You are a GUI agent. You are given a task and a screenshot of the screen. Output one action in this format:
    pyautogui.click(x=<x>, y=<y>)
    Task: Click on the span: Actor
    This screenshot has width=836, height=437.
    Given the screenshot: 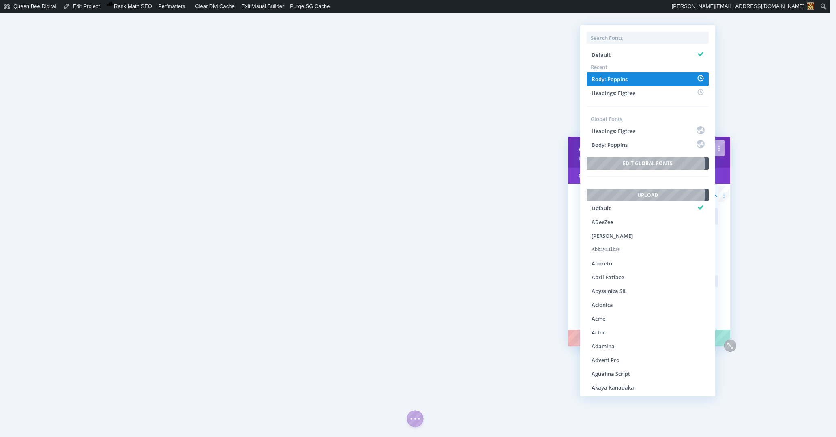 What is the action you would take?
    pyautogui.click(x=598, y=332)
    